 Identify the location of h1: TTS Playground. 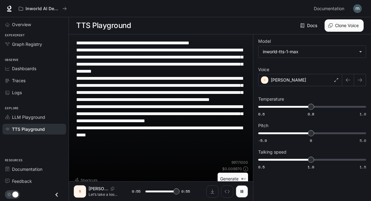
(104, 26).